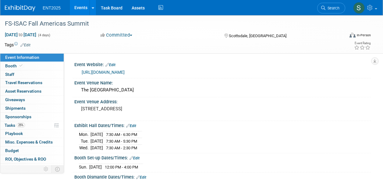 This screenshot has height=181, width=383. Describe the element at coordinates (32, 134) in the screenshot. I see `a: Playbook` at that location.